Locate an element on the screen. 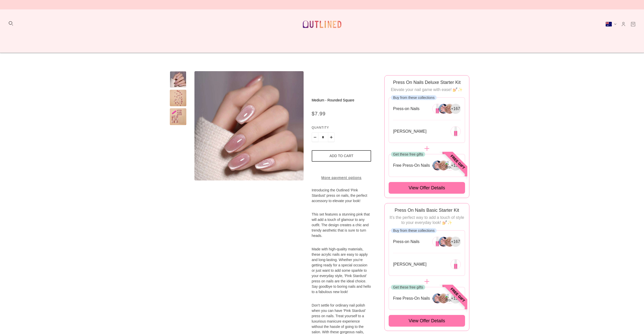 The width and height of the screenshot is (644, 334). button: Minus is located at coordinates (315, 137).